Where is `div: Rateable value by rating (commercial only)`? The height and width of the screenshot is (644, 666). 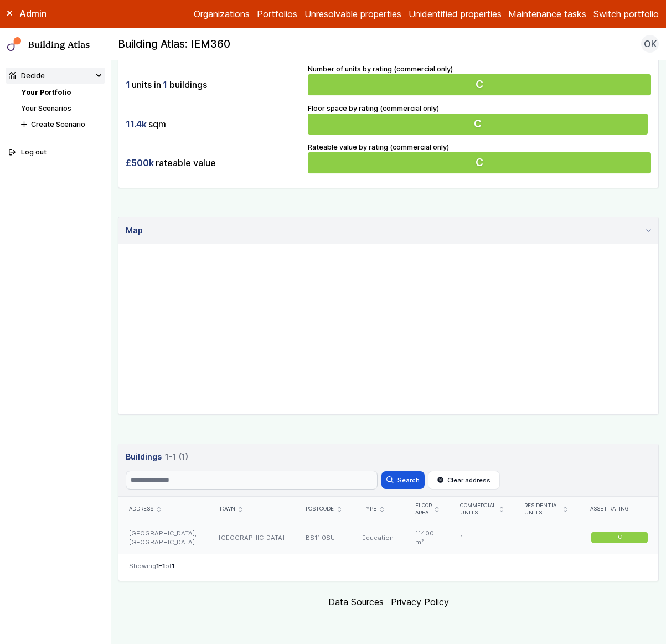 div: Rateable value by rating (commercial only) is located at coordinates (479, 158).